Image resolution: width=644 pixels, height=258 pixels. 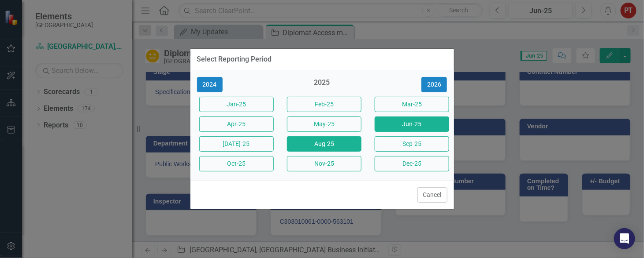 I want to click on button: 2024, so click(x=210, y=85).